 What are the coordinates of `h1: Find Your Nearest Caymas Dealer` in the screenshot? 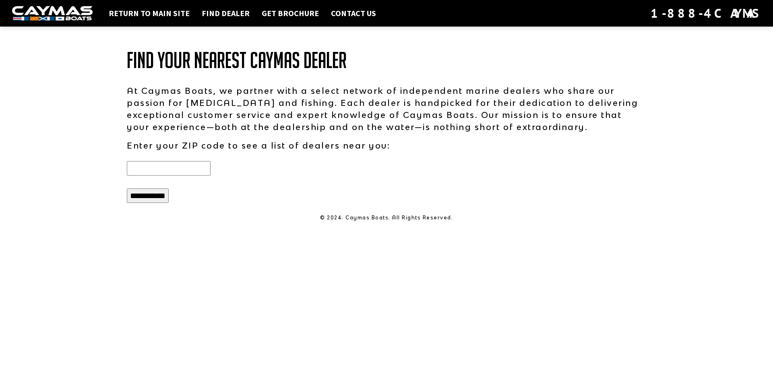 It's located at (386, 60).